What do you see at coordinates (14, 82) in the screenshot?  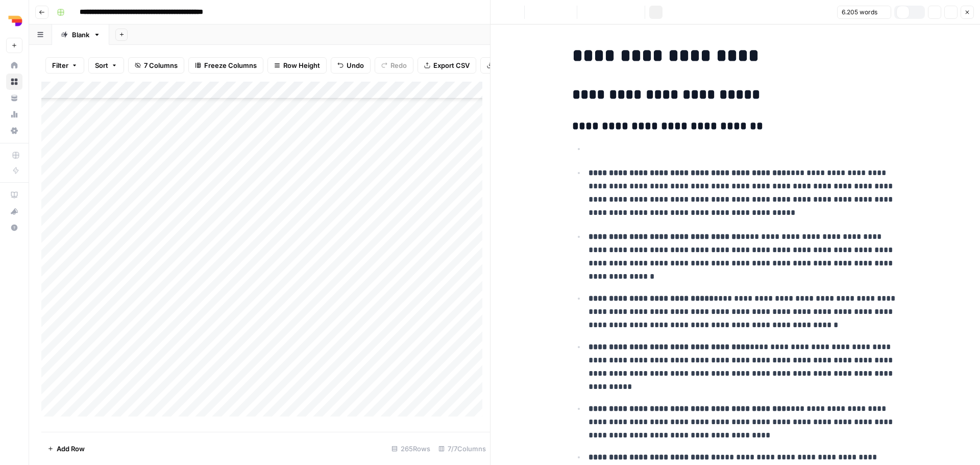 I see `a: Browse` at bounding box center [14, 82].